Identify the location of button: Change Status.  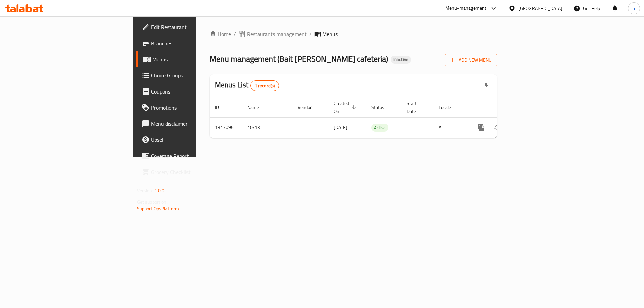
(497, 128).